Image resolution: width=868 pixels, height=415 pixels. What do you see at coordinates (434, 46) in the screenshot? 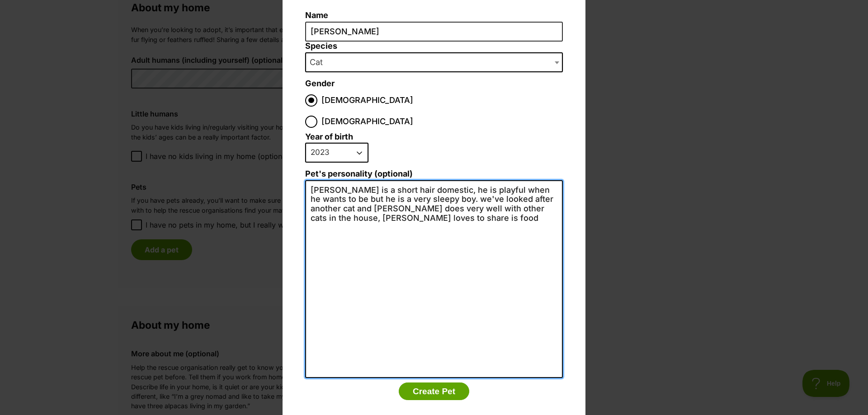
I see `label: Species` at bounding box center [434, 46].